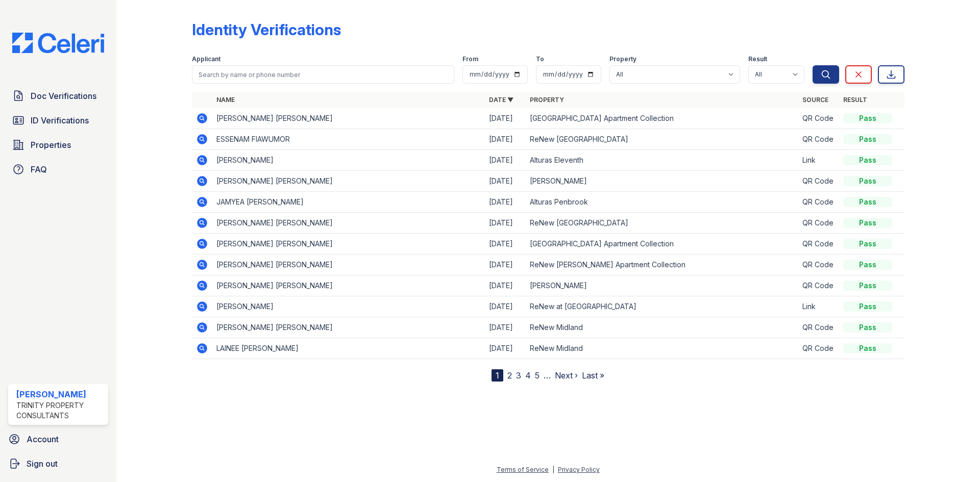 The width and height of the screenshot is (980, 482). I want to click on a: Properties, so click(59, 145).